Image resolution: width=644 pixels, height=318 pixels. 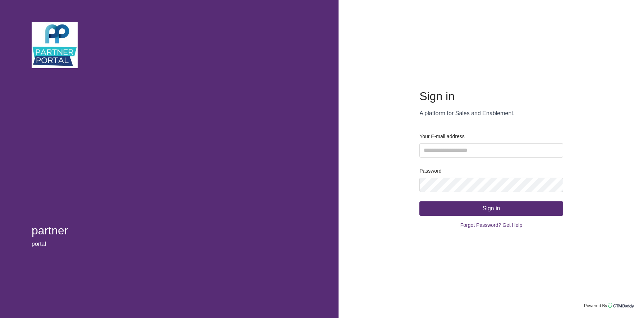 What do you see at coordinates (169, 230) in the screenshot?
I see `div: partner` at bounding box center [169, 230].